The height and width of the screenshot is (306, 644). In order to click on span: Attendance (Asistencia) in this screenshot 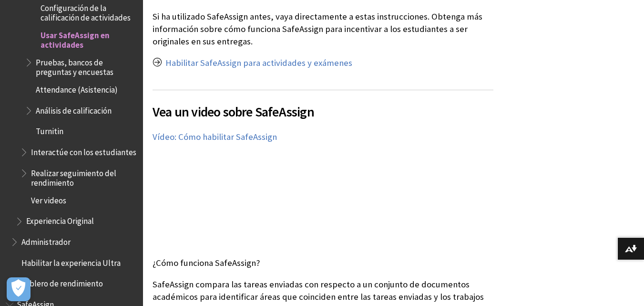, I will do `click(77, 88)`.